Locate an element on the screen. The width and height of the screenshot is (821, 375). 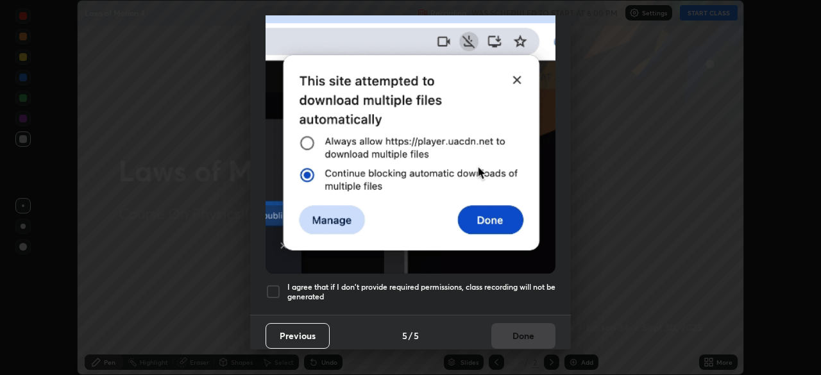
h5: I agree that if I don't provide required permissions, class recording will not be generated is located at coordinates (421, 292).